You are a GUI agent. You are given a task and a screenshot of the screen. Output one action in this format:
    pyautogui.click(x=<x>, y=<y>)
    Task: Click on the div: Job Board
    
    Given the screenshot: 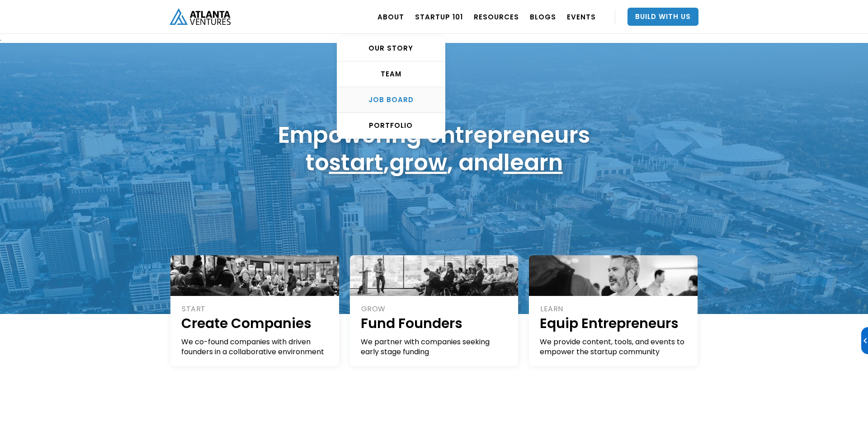 What is the action you would take?
    pyautogui.click(x=391, y=100)
    